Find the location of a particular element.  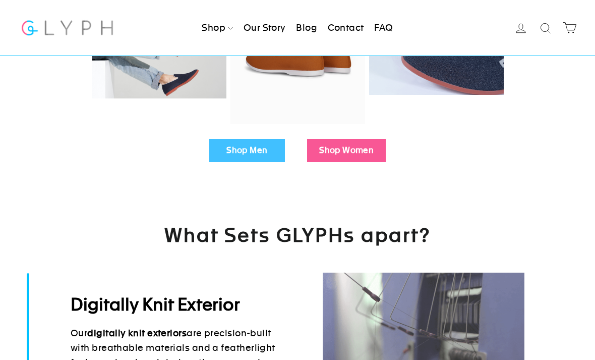

ul: Primary is located at coordinates (297, 28).